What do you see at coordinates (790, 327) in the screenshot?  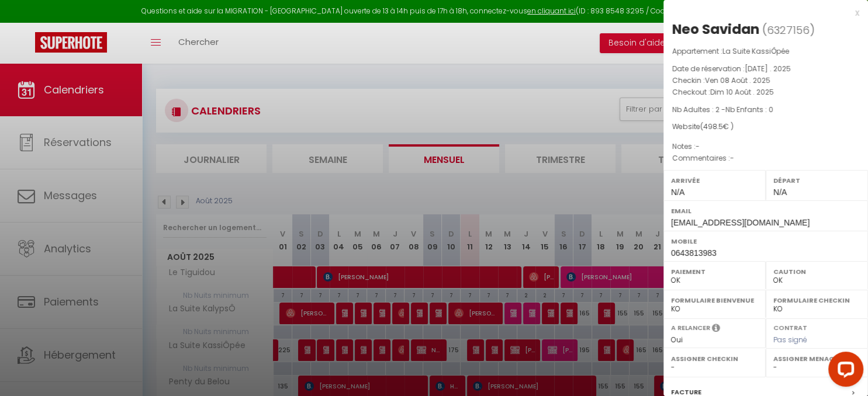 I see `label: Contrat` at bounding box center [790, 327].